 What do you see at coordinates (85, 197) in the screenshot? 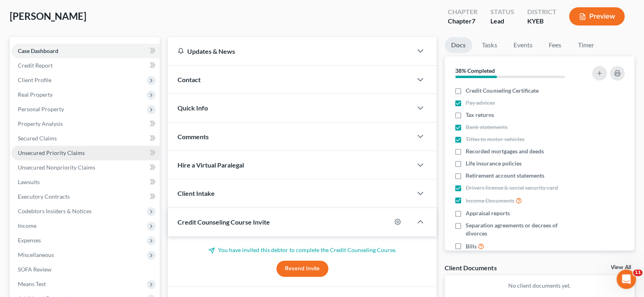
I see `a: Executory Contracts` at bounding box center [85, 197].